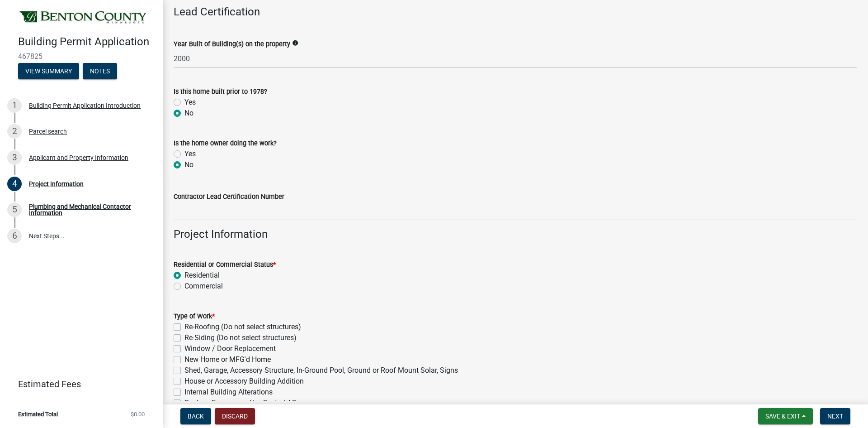 The height and width of the screenshot is (428, 868). I want to click on label: House or Accessory Building Addition, so click(244, 381).